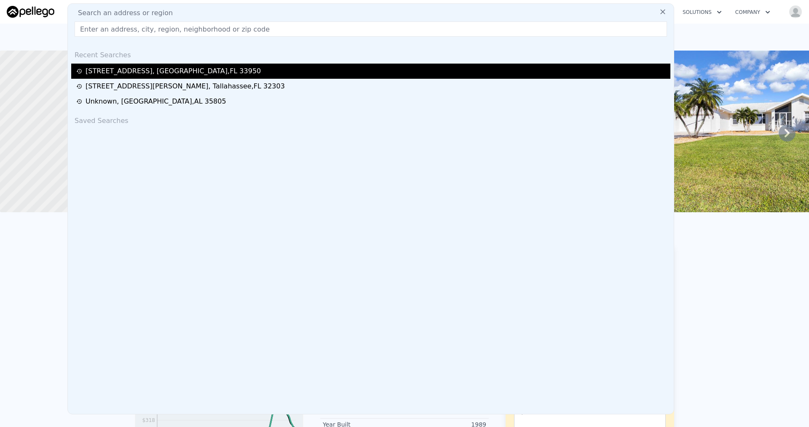  Describe the element at coordinates (795, 12) in the screenshot. I see `img: avatar` at that location.